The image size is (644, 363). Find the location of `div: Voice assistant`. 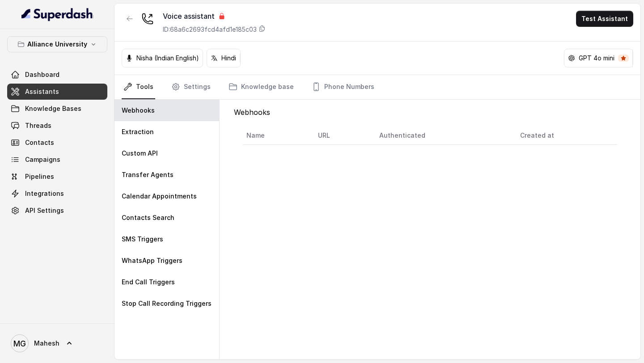

div: Voice assistant is located at coordinates (214, 16).